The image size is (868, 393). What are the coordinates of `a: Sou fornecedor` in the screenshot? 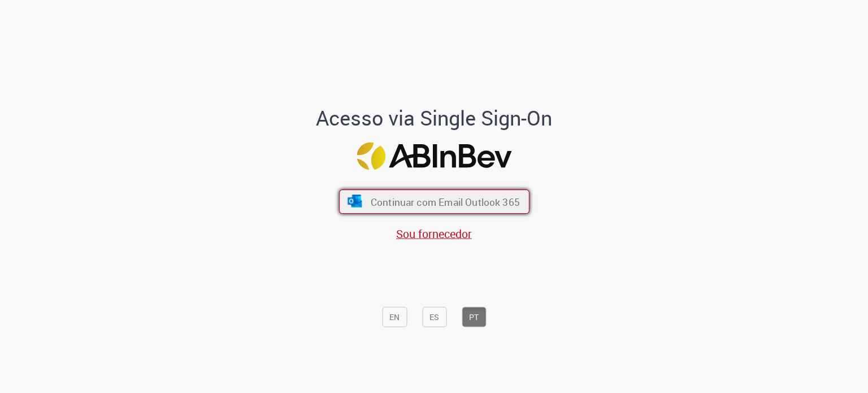 It's located at (434, 233).